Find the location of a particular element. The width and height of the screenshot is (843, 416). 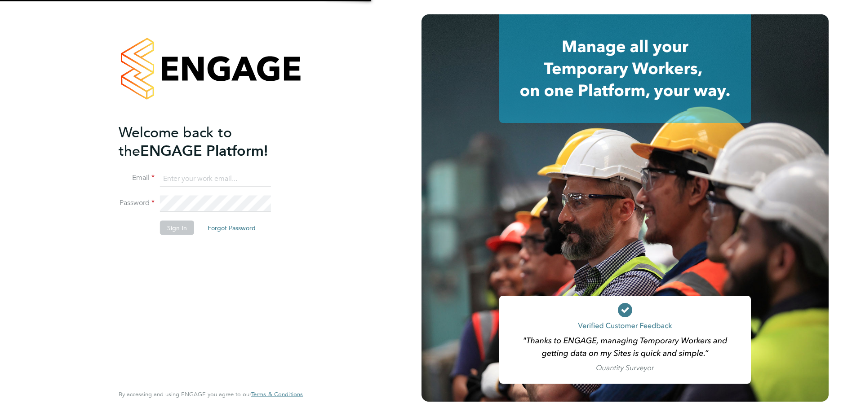

input: Enter your work email... is located at coordinates (215, 179).